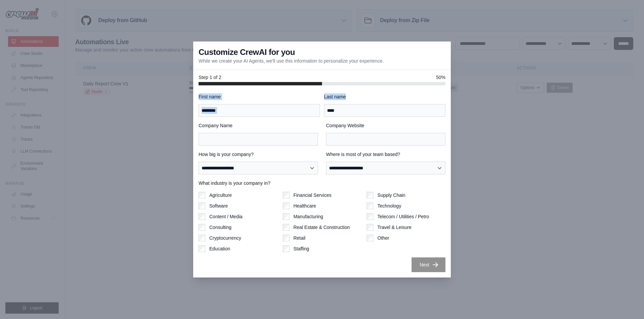 This screenshot has width=644, height=319. What do you see at coordinates (260, 97) in the screenshot?
I see `label: First name` at bounding box center [260, 97].